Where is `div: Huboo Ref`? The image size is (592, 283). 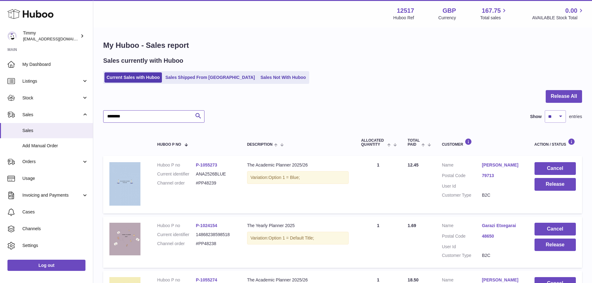 div: Huboo Ref is located at coordinates (404, 18).